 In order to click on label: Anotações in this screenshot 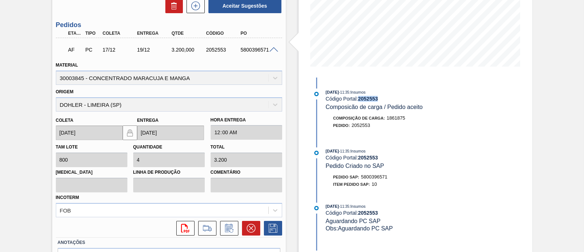, I will do `click(169, 242)`.